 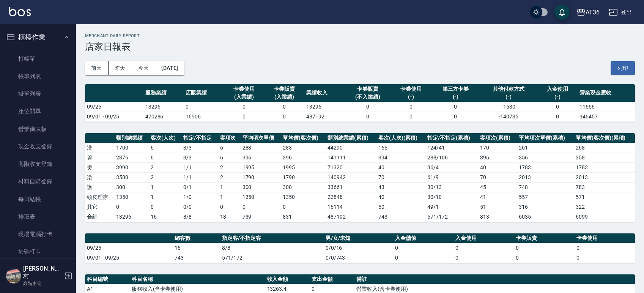 What do you see at coordinates (38, 94) in the screenshot?
I see `a: 掛單列表` at bounding box center [38, 94].